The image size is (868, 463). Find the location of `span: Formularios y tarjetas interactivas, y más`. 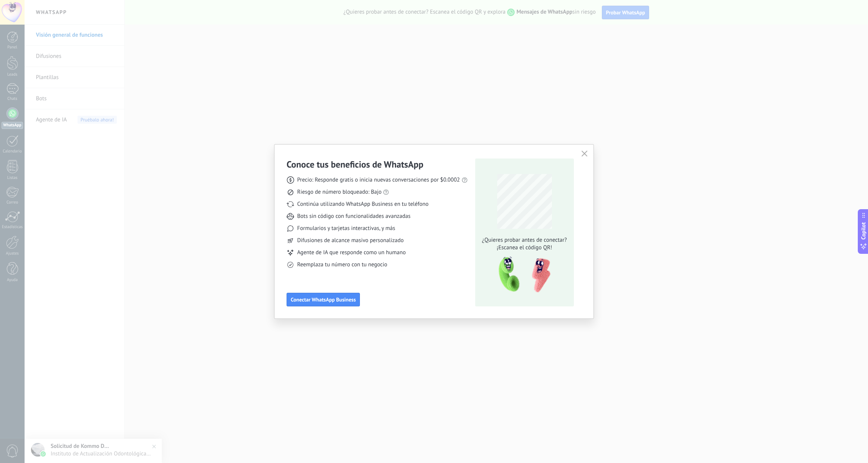

span: Formularios y tarjetas interactivas, y más is located at coordinates (346, 228).